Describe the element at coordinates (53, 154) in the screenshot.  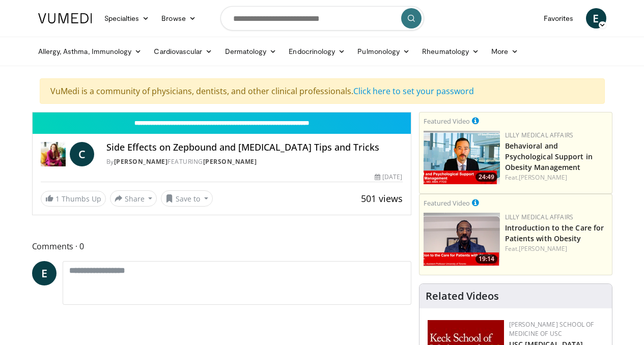
I see `img: Dr. Carolynn Francavilla` at that location.